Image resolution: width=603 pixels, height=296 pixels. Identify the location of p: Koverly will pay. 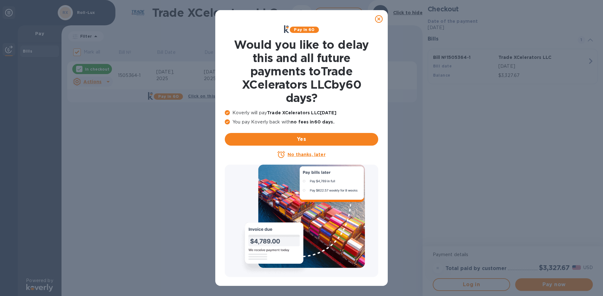
(302, 113).